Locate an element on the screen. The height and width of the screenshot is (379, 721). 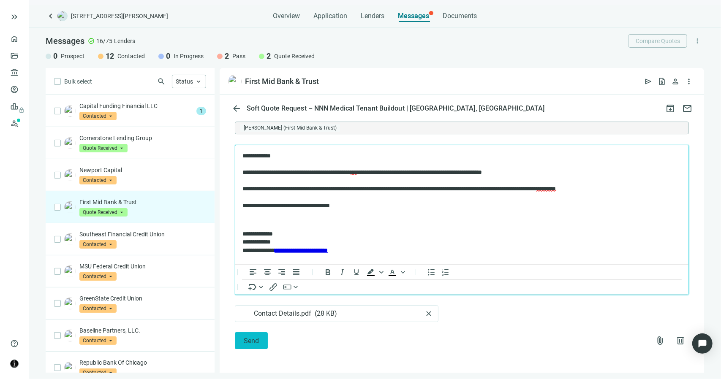
button: more_vert is located at coordinates (697, 41).